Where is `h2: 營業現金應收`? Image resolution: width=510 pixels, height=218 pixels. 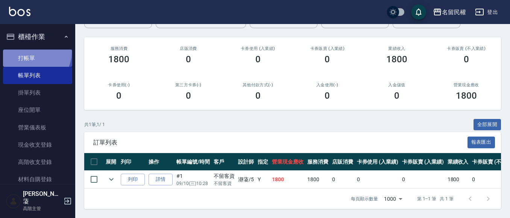
h2: 營業現金應收 is located at coordinates (466, 85).